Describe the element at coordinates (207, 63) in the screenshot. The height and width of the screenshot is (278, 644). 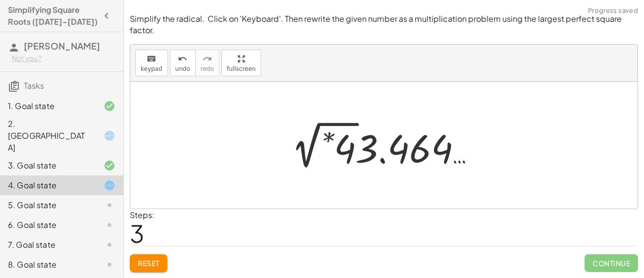
I see `button: redoredo` at that location.